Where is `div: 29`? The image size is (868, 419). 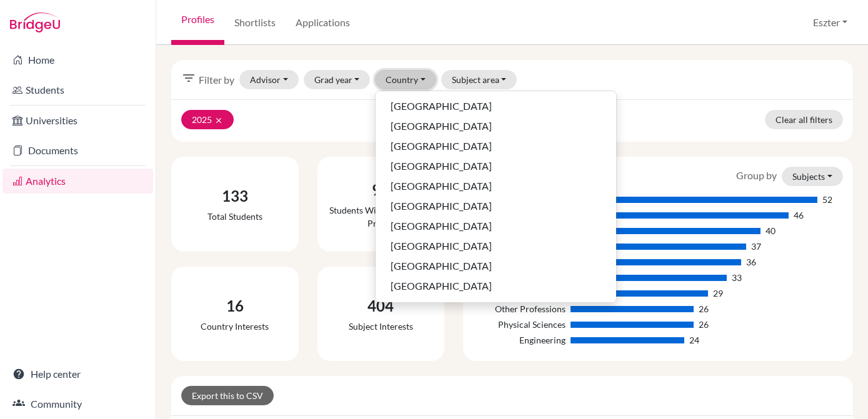 div: 29 is located at coordinates (718, 293).